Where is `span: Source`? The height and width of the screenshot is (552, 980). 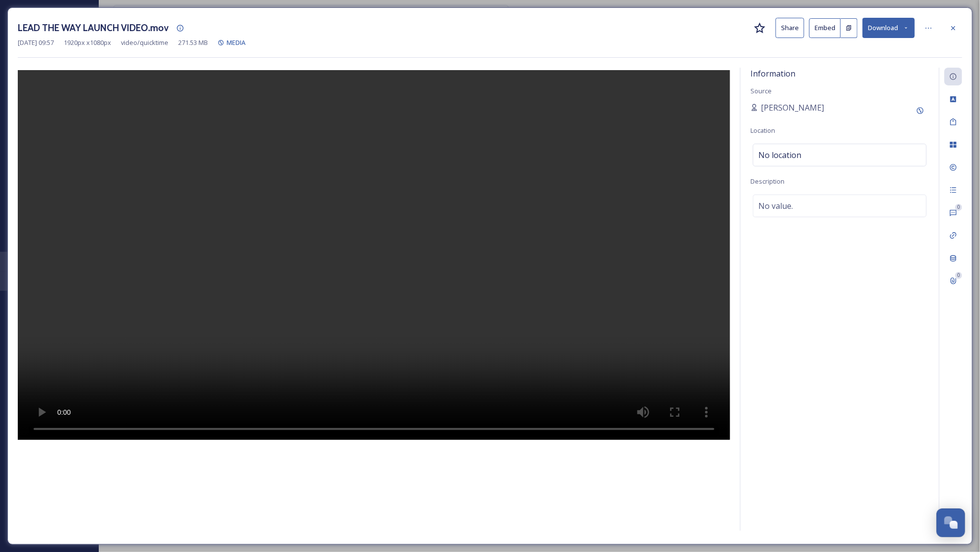
span: Source is located at coordinates (761, 91).